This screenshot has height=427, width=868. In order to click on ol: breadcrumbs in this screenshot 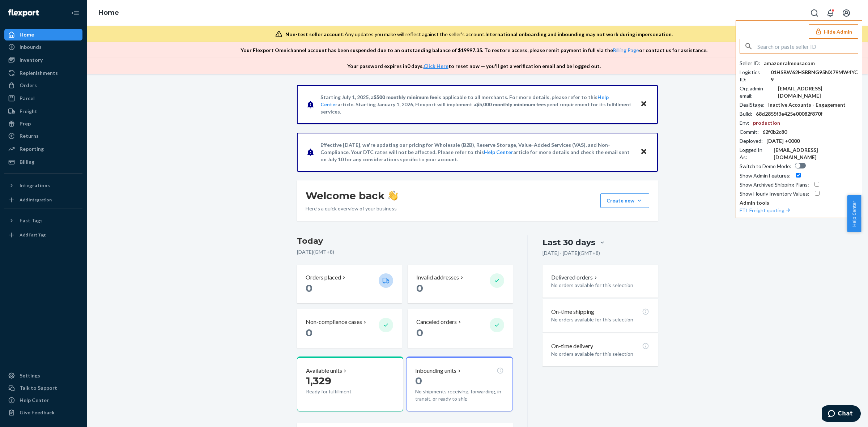, I will do `click(108, 13)`.